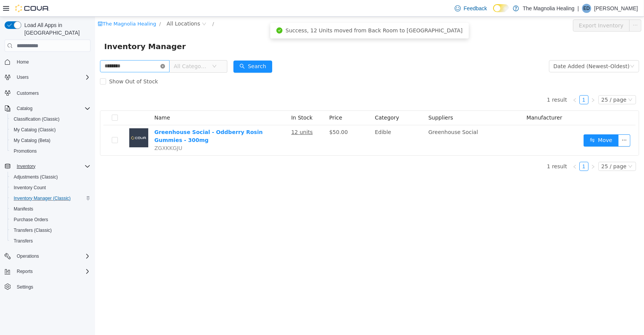 This screenshot has height=335, width=644. I want to click on i: icon: left, so click(479, 83).